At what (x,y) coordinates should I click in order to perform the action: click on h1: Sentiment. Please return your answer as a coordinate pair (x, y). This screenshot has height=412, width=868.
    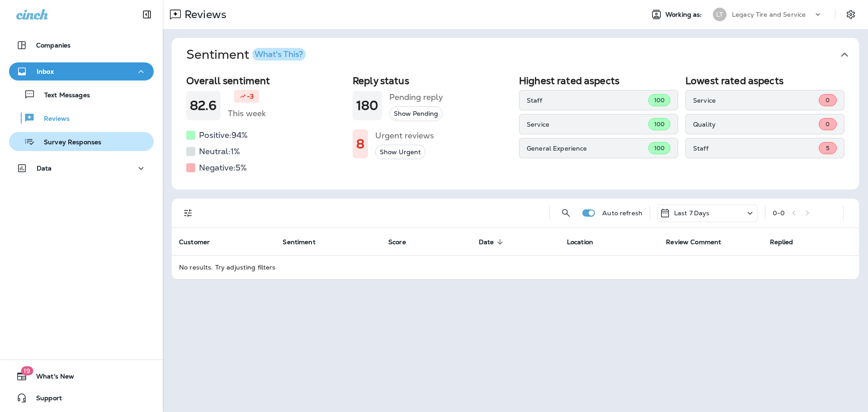
    Looking at the image, I should click on (246, 54).